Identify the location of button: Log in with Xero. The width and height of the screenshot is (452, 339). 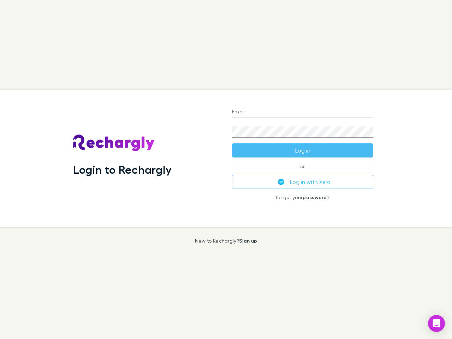
(302, 182).